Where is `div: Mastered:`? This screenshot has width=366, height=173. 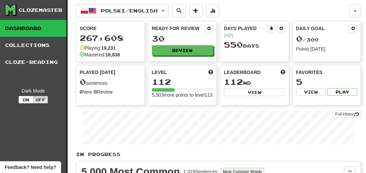 div: Mastered: is located at coordinates (100, 55).